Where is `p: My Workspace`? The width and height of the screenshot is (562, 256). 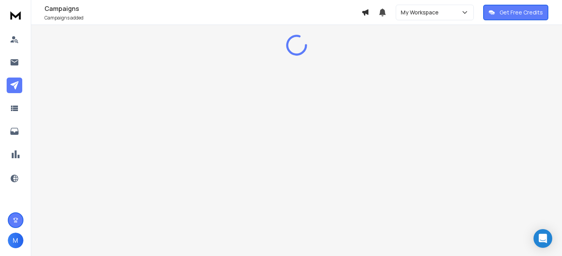
p: My Workspace is located at coordinates (421, 12).